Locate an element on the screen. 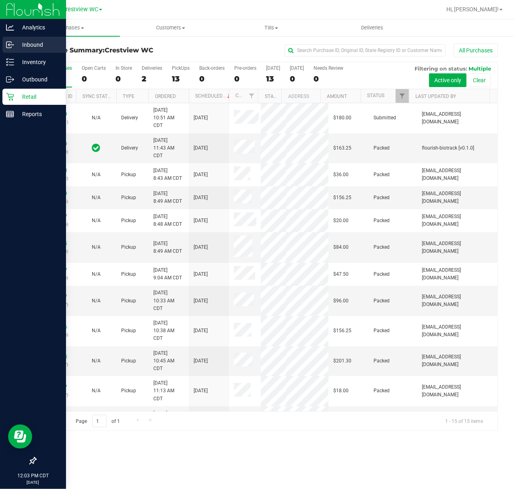  div: 2 is located at coordinates (152, 79).